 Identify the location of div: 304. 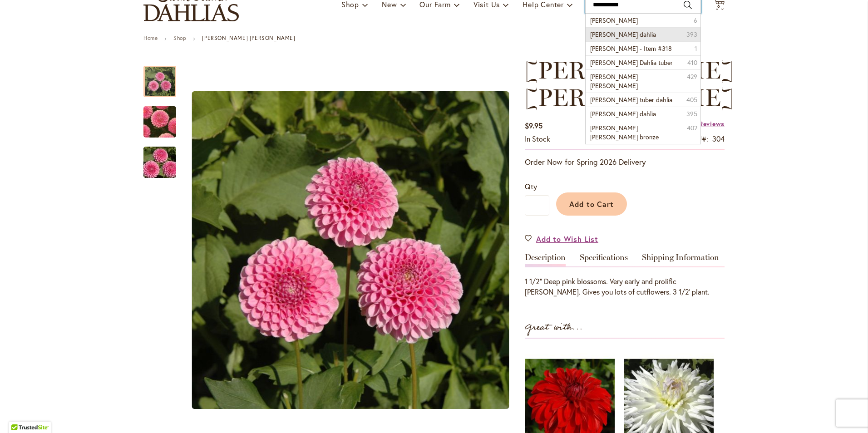
(718, 139).